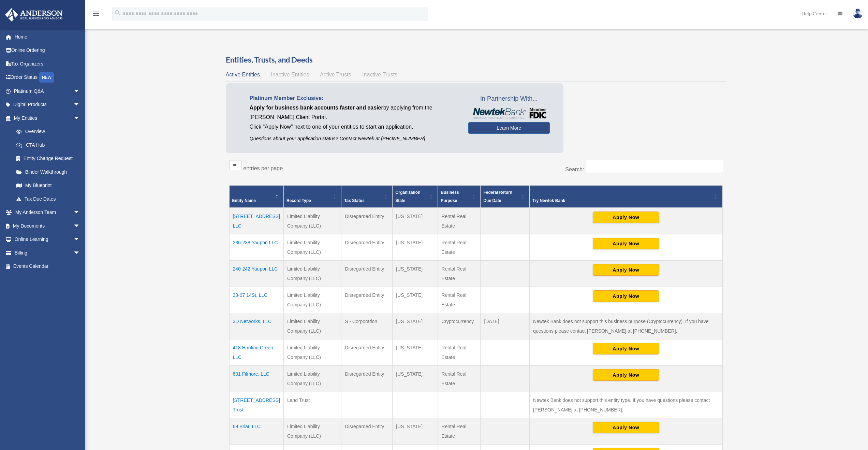 The height and width of the screenshot is (450, 868). What do you see at coordinates (47, 50) in the screenshot?
I see `a: Online Ordering` at bounding box center [47, 50].